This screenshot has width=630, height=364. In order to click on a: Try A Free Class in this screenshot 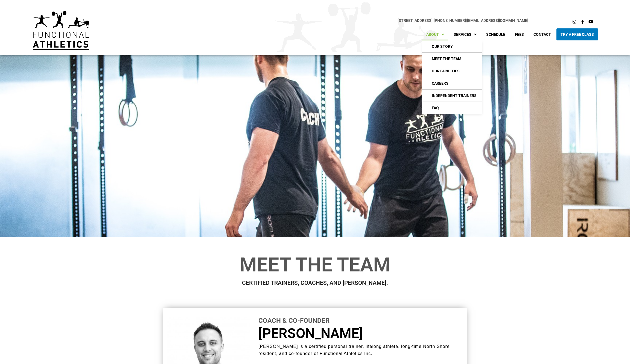, I will do `click(577, 34)`.